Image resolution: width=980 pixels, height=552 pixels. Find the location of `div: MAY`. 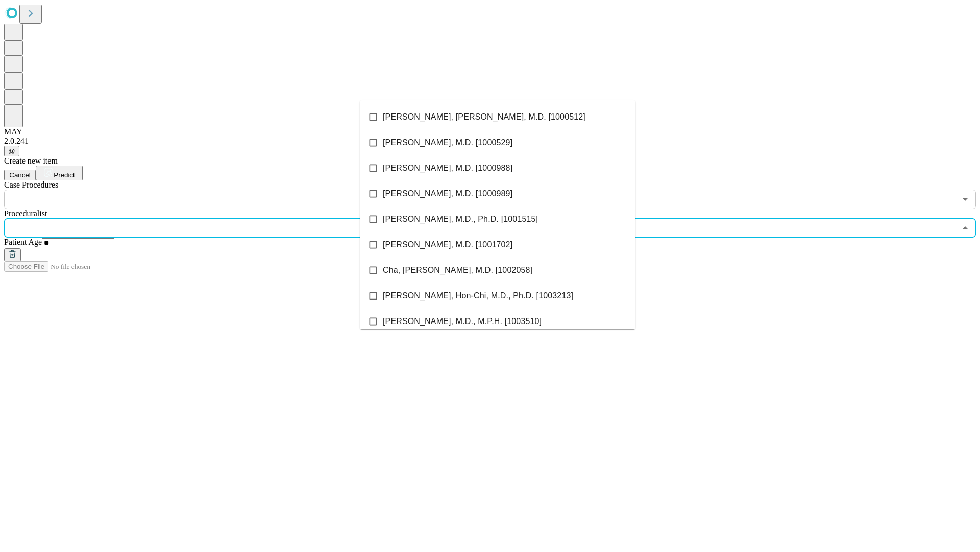

div: MAY is located at coordinates (490, 131).